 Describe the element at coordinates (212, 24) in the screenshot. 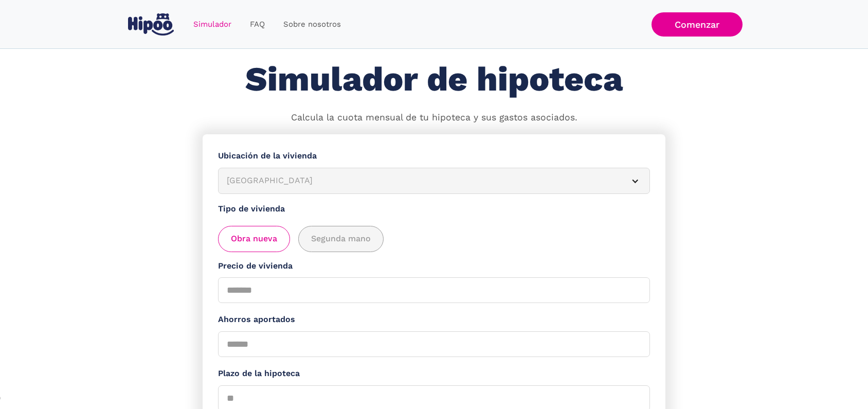

I see `a: Simulador` at that location.